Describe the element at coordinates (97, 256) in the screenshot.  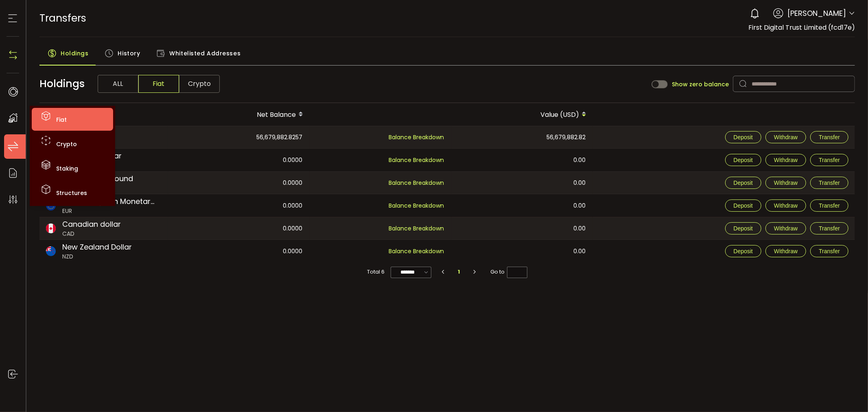
I see `span: NZD` at that location.